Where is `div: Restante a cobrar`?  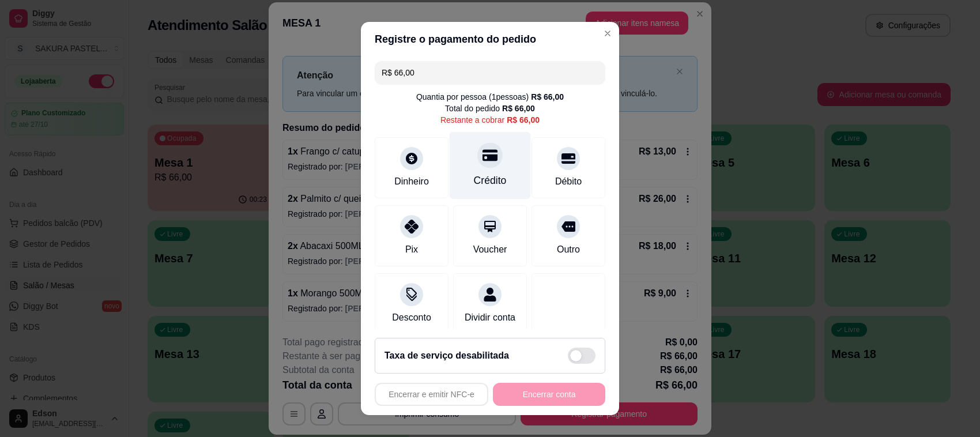 div: Restante a cobrar is located at coordinates (490, 120).